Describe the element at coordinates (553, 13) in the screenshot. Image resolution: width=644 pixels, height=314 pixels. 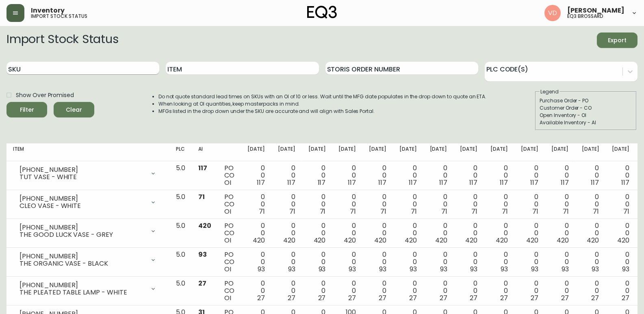
I see `img: 34cbe8de67806989076631741e6a7c6b` at that location.